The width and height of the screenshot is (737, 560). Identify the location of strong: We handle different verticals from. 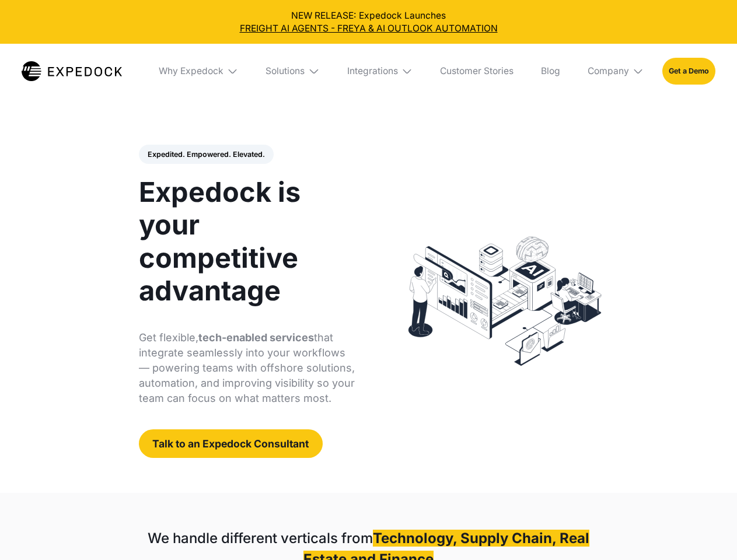
(260, 538).